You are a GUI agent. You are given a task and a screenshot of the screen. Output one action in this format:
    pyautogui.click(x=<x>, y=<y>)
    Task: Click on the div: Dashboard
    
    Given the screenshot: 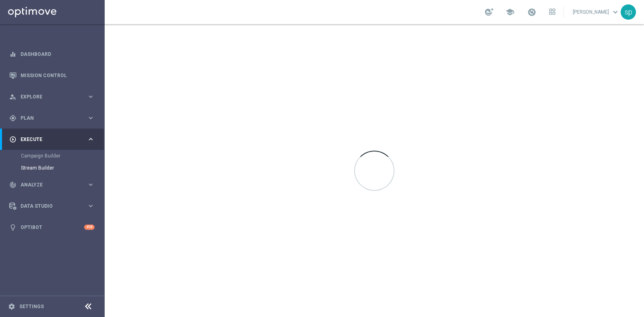 What is the action you would take?
    pyautogui.click(x=52, y=54)
    